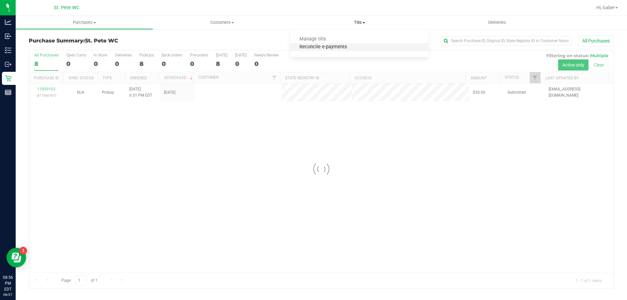 This screenshot has width=627, height=300. I want to click on a: Purchases, so click(84, 23).